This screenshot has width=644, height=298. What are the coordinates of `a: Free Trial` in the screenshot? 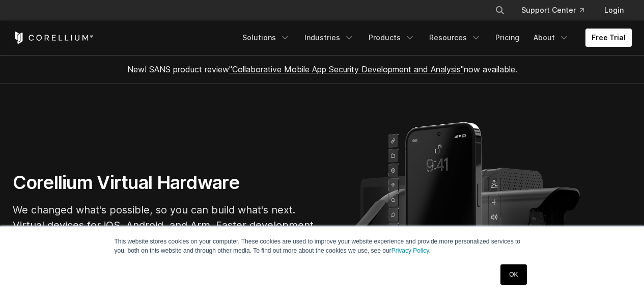 It's located at (609, 38).